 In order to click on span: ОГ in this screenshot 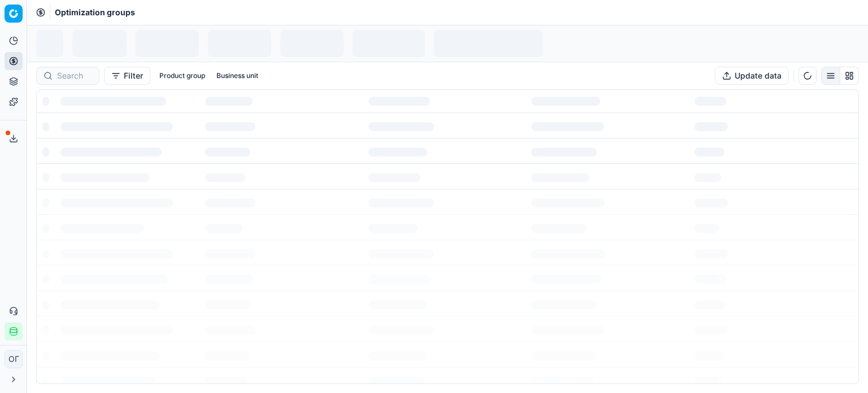, I will do `click(14, 359)`.